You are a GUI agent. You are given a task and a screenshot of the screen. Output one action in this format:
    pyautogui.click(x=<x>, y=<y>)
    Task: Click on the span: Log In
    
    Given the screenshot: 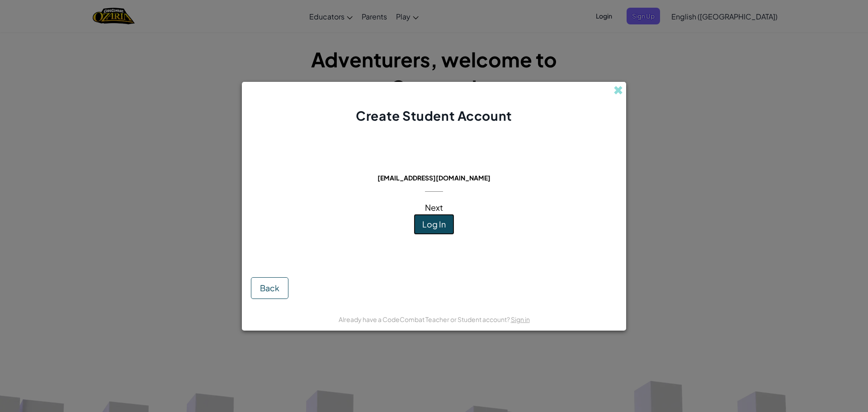 What is the action you would take?
    pyautogui.click(x=434, y=224)
    